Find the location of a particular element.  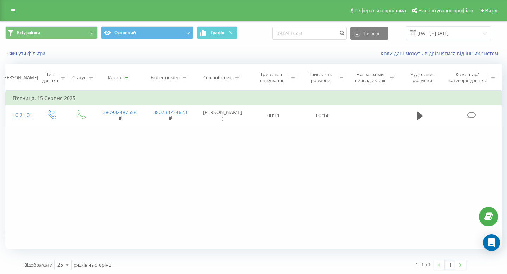

span: Відображати is located at coordinates (38, 265).